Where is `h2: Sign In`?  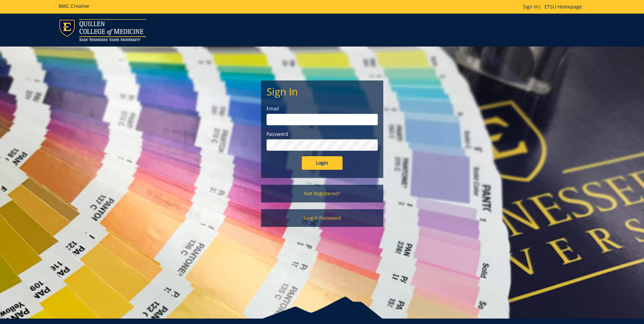 h2: Sign In is located at coordinates (322, 91).